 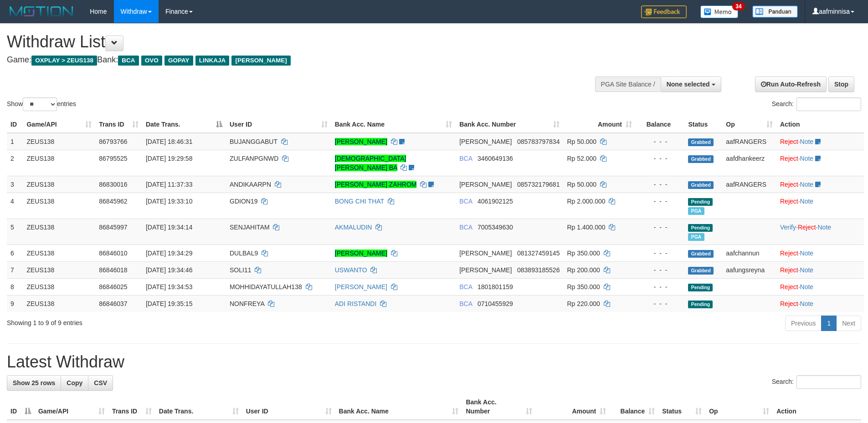 I want to click on th: Amount: activate to sort column ascending, so click(x=599, y=125).